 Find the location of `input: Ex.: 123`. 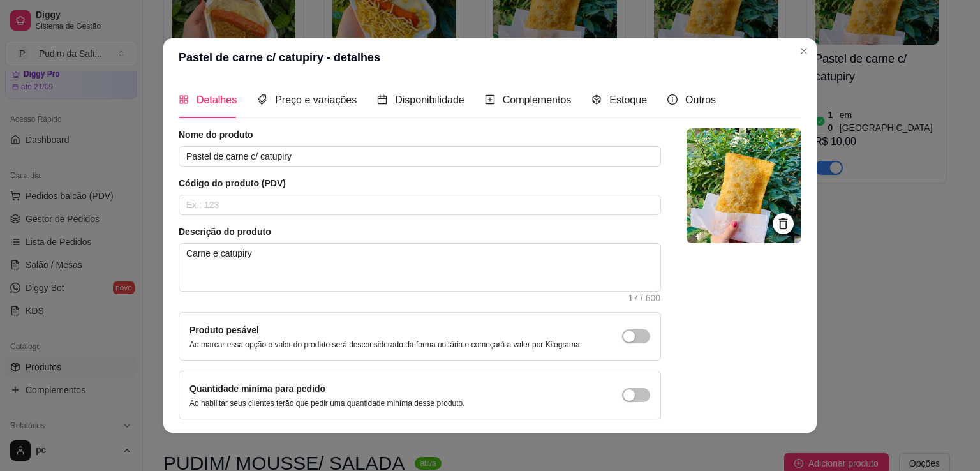

input: Ex.: 123 is located at coordinates (420, 205).